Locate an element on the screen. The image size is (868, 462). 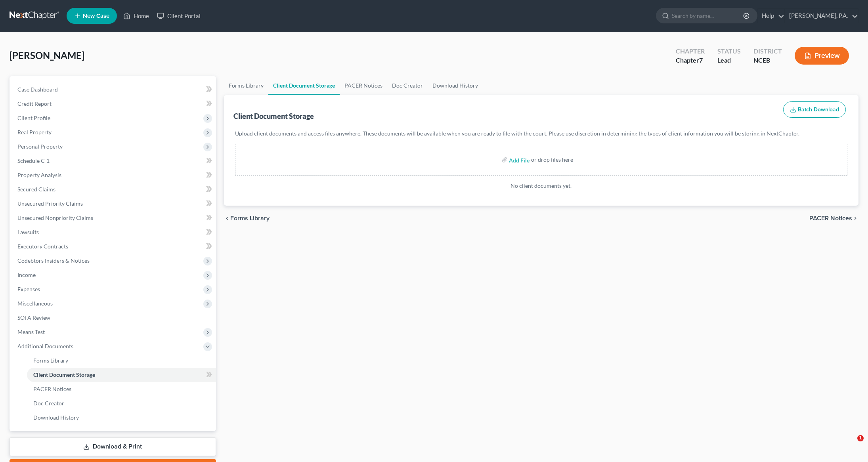
span: Miscellaneous is located at coordinates (35, 303).